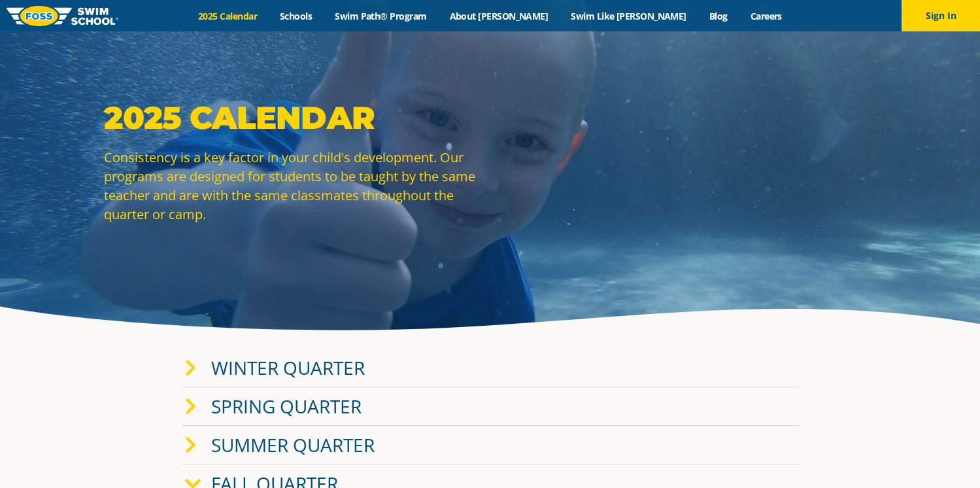  I want to click on a: Swim Path® Program, so click(380, 15).